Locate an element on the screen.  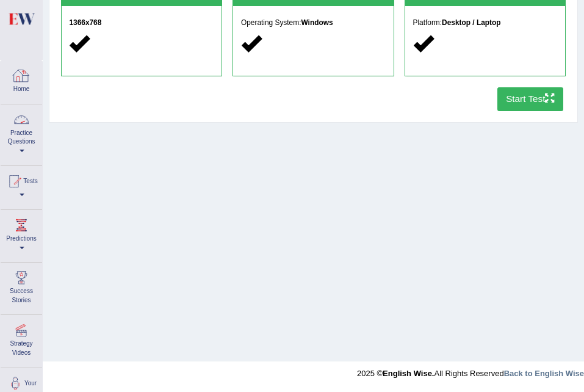
div: 2025 © All Rights Reserved is located at coordinates (471, 370).